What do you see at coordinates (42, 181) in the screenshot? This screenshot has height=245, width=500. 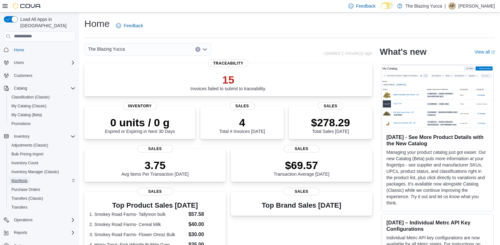 I see `button: Manifests` at bounding box center [42, 181].